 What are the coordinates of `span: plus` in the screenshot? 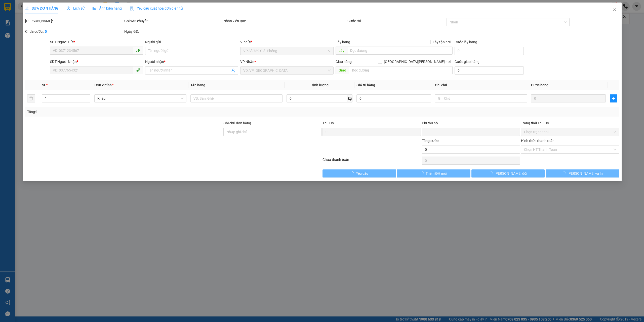 It's located at (613, 98).